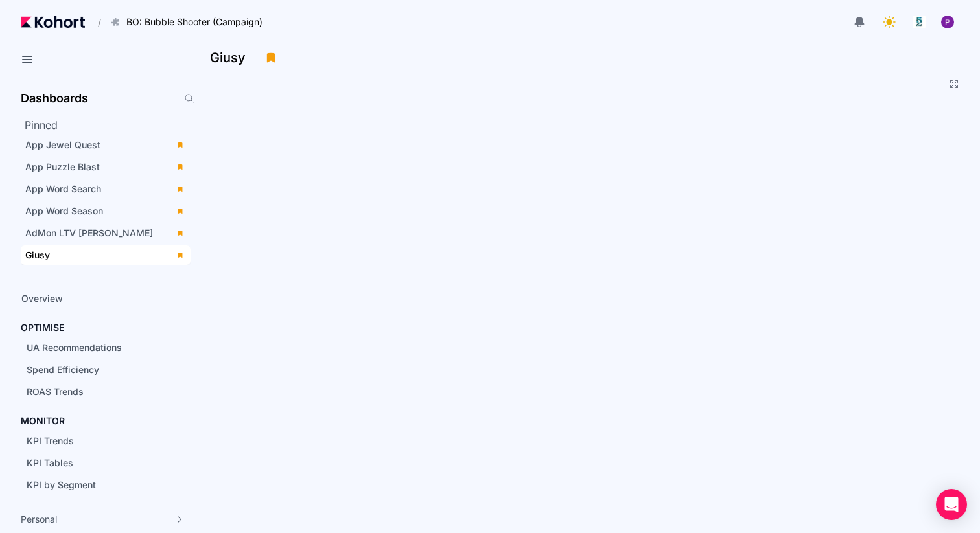 This screenshot has height=533, width=980. What do you see at coordinates (94, 299) in the screenshot?
I see `a: Overview` at bounding box center [94, 299].